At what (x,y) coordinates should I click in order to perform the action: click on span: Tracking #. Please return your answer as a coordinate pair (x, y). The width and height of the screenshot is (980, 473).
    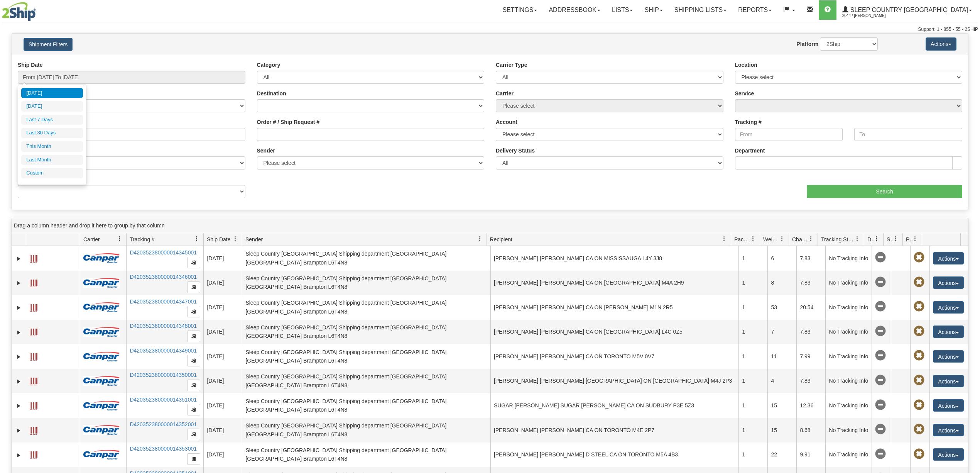
    Looking at the image, I should click on (142, 239).